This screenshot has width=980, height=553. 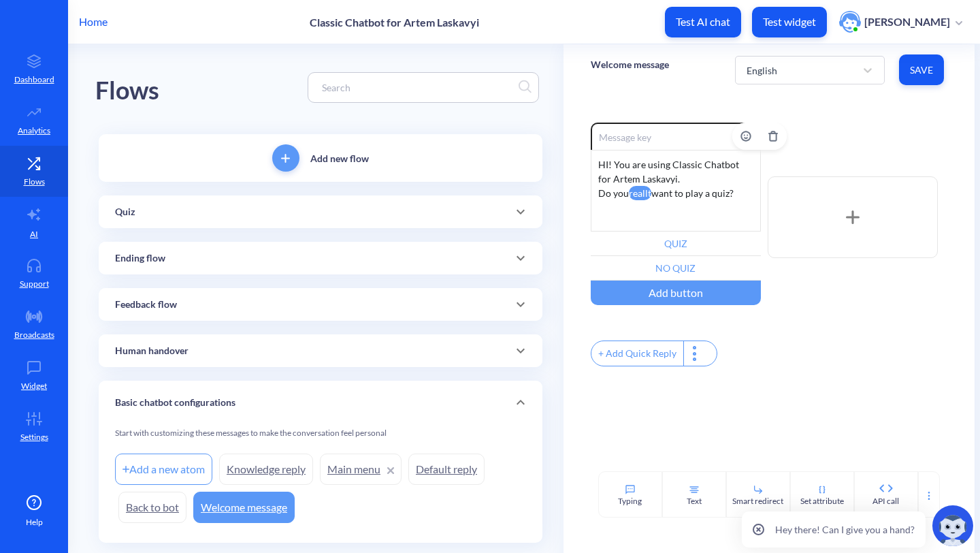 I want to click on div: Add button, so click(x=676, y=292).